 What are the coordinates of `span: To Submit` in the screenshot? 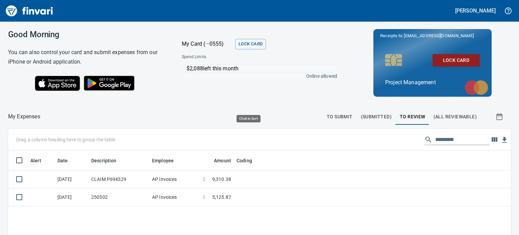 It's located at (339, 117).